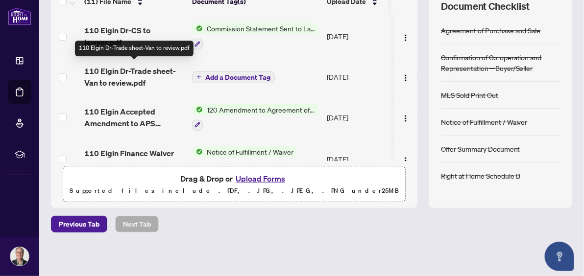 This screenshot has width=584, height=276. I want to click on button: Status Icon120 Amendment to Agreement of Purchase and Sale, so click(255, 118).